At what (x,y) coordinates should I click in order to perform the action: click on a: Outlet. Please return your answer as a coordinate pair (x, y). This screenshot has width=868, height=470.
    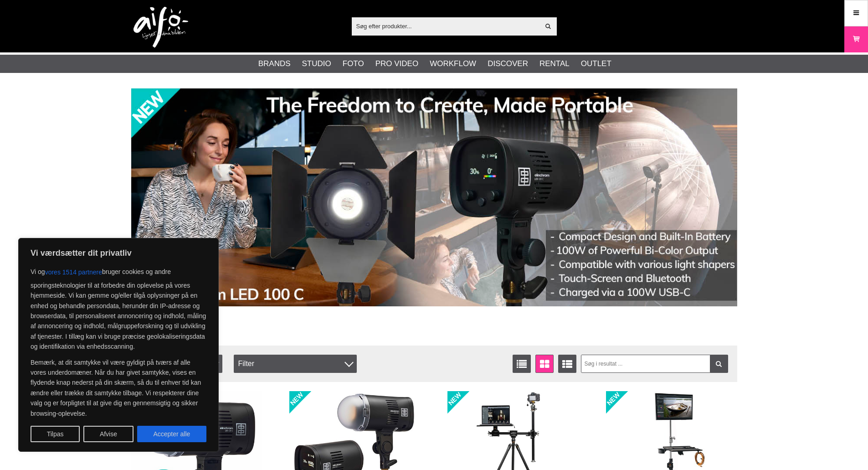
    Looking at the image, I should click on (596, 64).